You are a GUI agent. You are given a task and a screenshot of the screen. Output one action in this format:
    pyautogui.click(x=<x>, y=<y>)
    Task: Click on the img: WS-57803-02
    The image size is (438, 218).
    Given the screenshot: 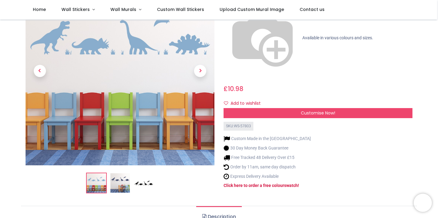 What is the action you would take?
    pyautogui.click(x=120, y=183)
    